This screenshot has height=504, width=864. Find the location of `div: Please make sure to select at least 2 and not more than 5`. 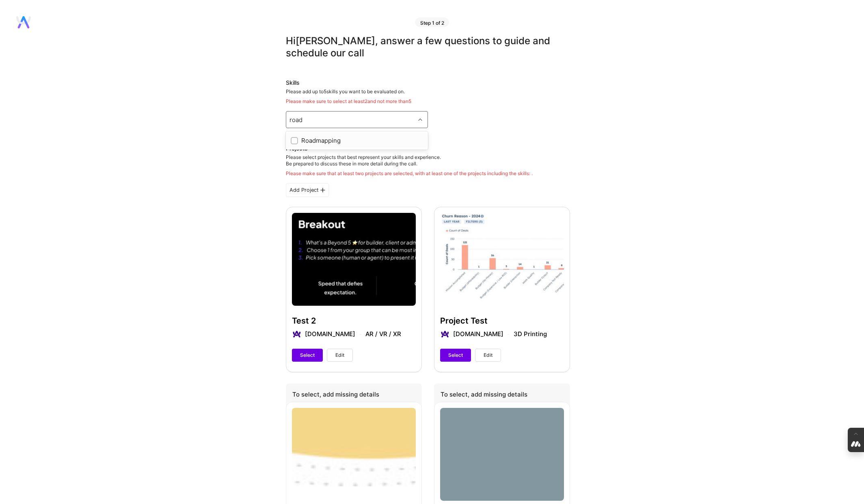

div: Please make sure to select at least 2 and not more than 5 is located at coordinates (428, 102).